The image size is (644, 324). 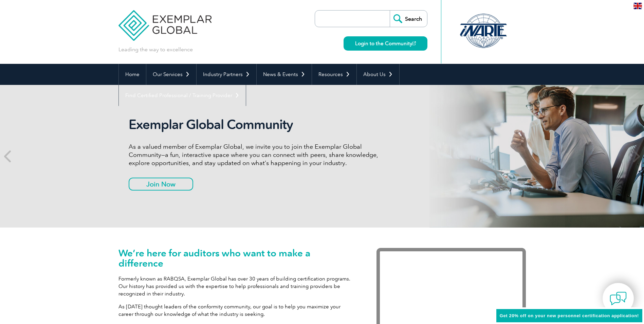 I want to click on h1: We’re here for auditors who want to make a difference, so click(x=238, y=258).